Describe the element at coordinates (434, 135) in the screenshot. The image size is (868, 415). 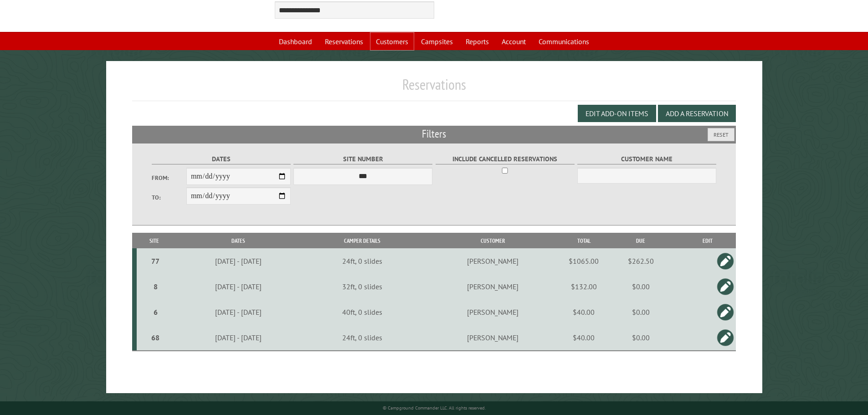
I see `h2: Filters` at that location.